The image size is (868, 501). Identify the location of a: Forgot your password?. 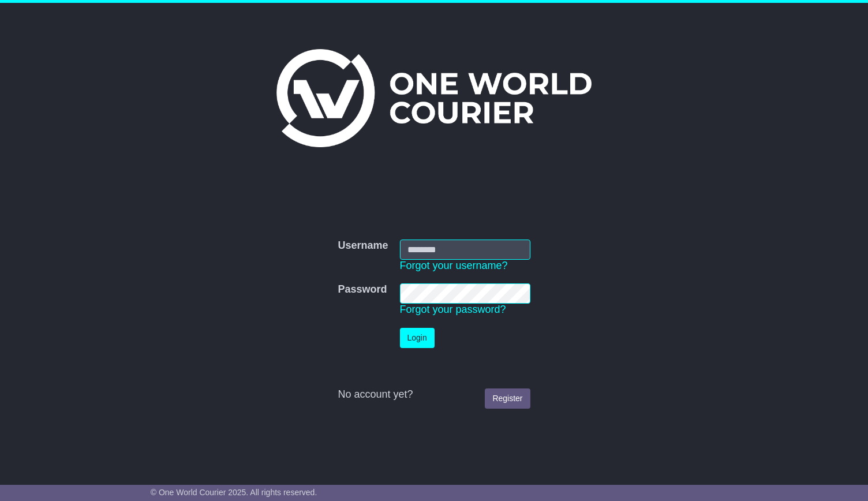
(453, 309).